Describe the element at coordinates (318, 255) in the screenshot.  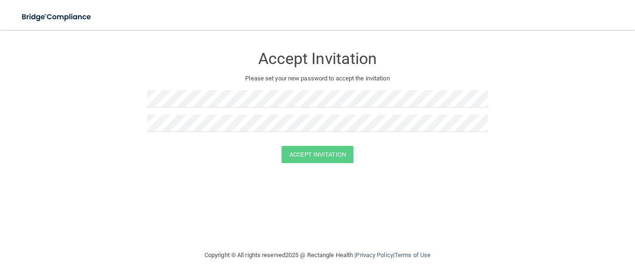
I see `div: Copyright © All rights reserved 2025 @ Rectangle Health | |` at that location.